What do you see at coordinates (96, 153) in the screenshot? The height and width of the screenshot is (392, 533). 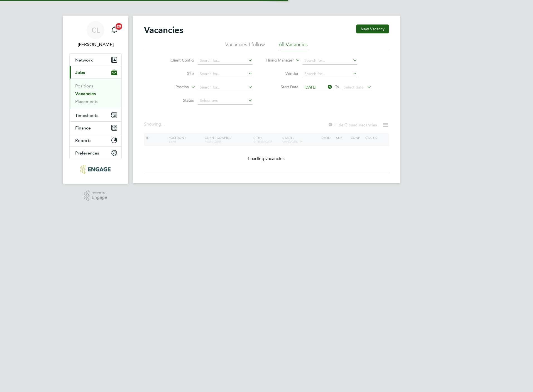 I see `button: Preferences` at bounding box center [96, 153].